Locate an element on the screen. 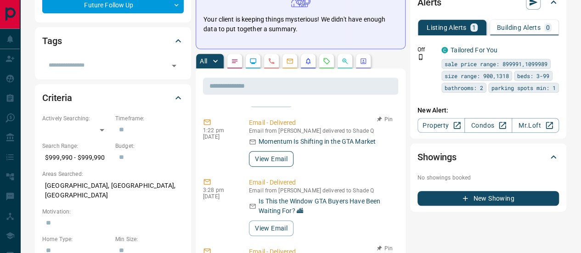 This screenshot has width=581, height=253. svg: Lead Browsing Activity is located at coordinates (253, 61).